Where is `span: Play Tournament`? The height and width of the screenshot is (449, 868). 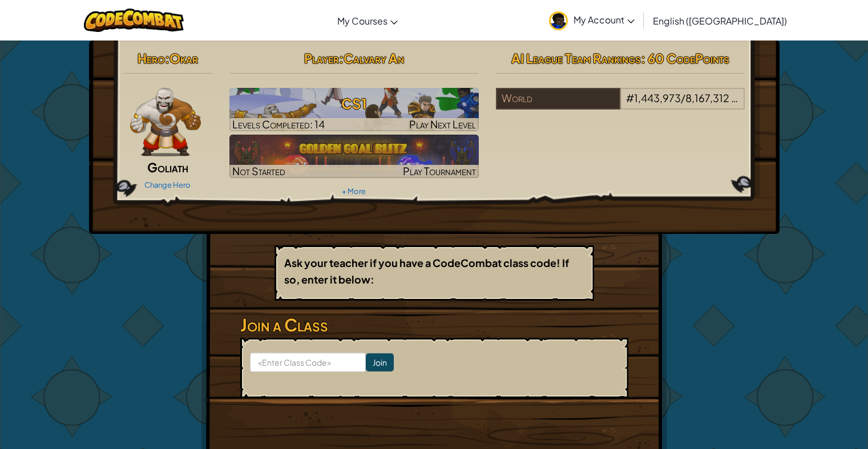 span: Play Tournament is located at coordinates (439, 171).